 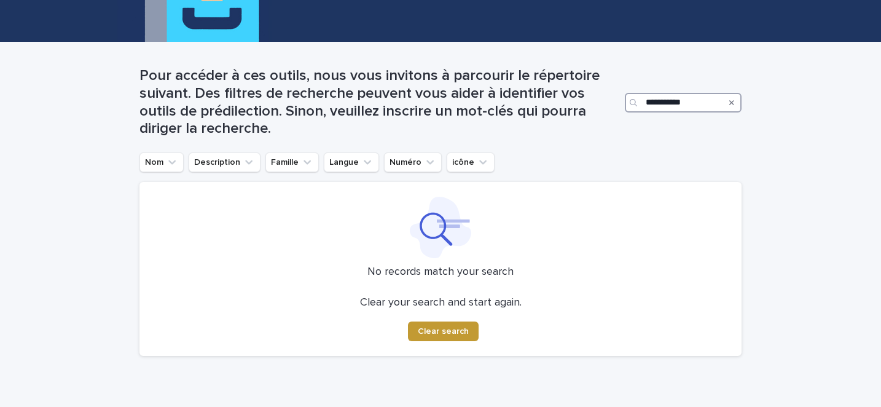 What do you see at coordinates (440, 272) in the screenshot?
I see `p: No records match your search` at bounding box center [440, 272].